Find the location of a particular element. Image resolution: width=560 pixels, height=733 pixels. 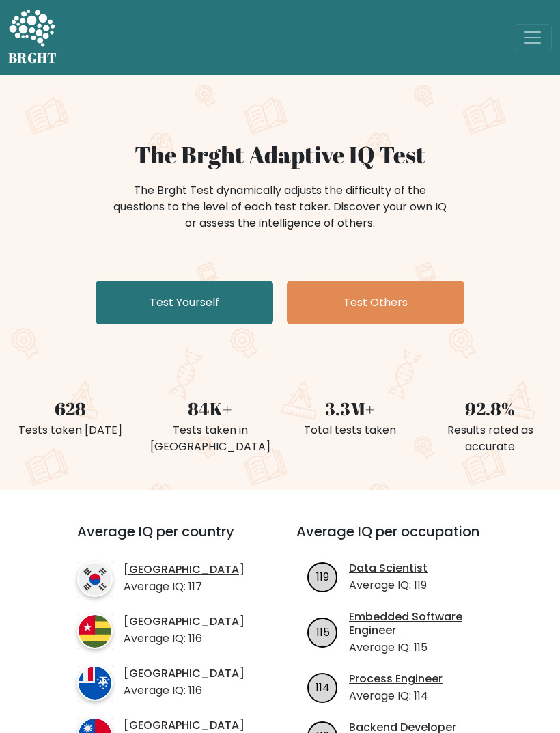

a: Process Engineer is located at coordinates (395, 679).